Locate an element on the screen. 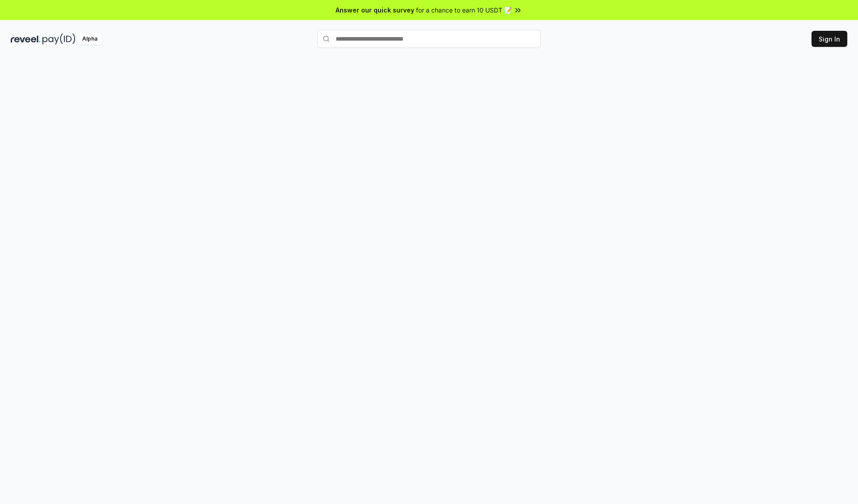 The image size is (858, 504). img: reveel_dark is located at coordinates (25, 39).